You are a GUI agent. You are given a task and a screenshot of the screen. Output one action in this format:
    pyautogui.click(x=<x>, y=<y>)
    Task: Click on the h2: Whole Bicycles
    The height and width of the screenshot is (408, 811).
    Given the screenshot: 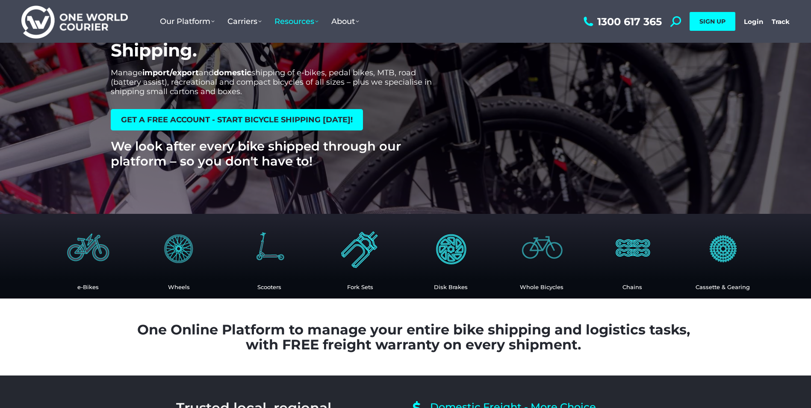 What is the action you would take?
    pyautogui.click(x=542, y=287)
    